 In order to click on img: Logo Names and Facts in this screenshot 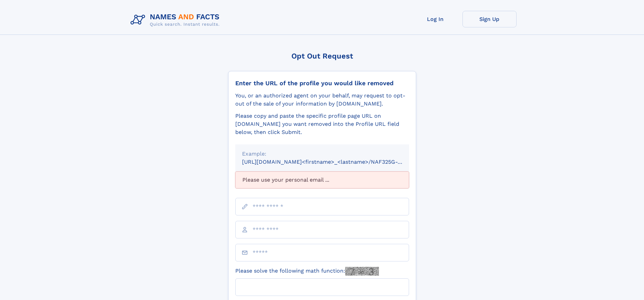, I will do `click(176, 20)`.